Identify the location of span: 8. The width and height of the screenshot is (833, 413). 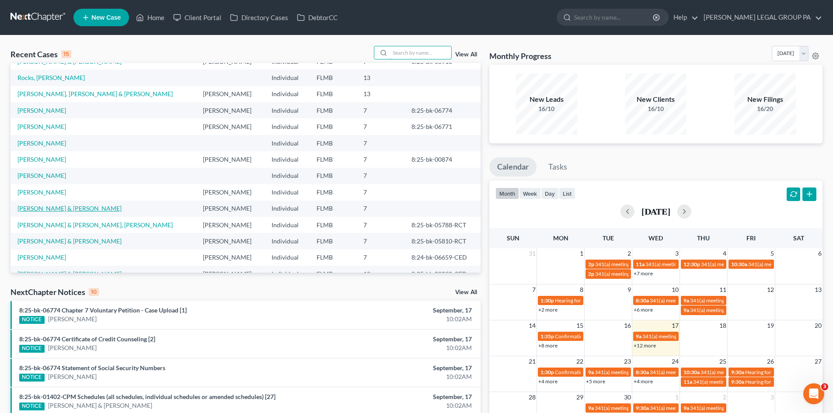
(582, 290).